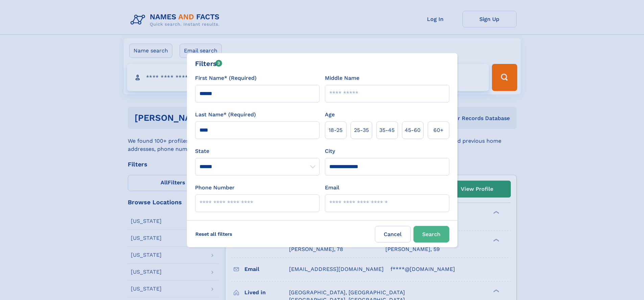  What do you see at coordinates (226, 114) in the screenshot?
I see `label: Last Name* (Required)` at bounding box center [226, 114].